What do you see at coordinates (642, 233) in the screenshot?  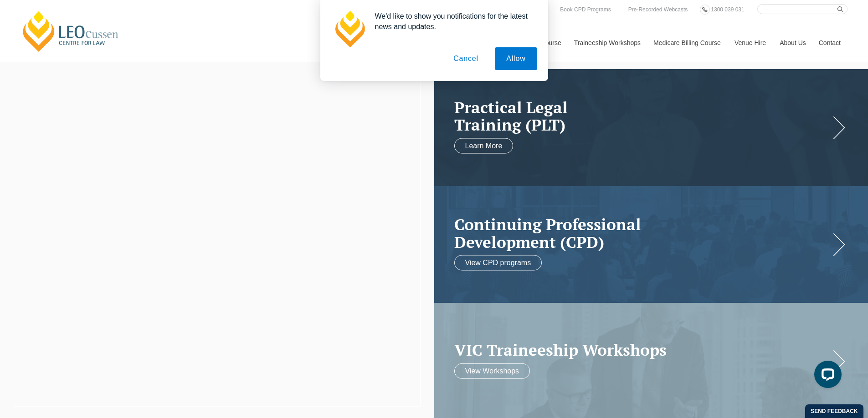 I see `a: Continuing ProfessionalDevelopment (CPD)` at bounding box center [642, 233].